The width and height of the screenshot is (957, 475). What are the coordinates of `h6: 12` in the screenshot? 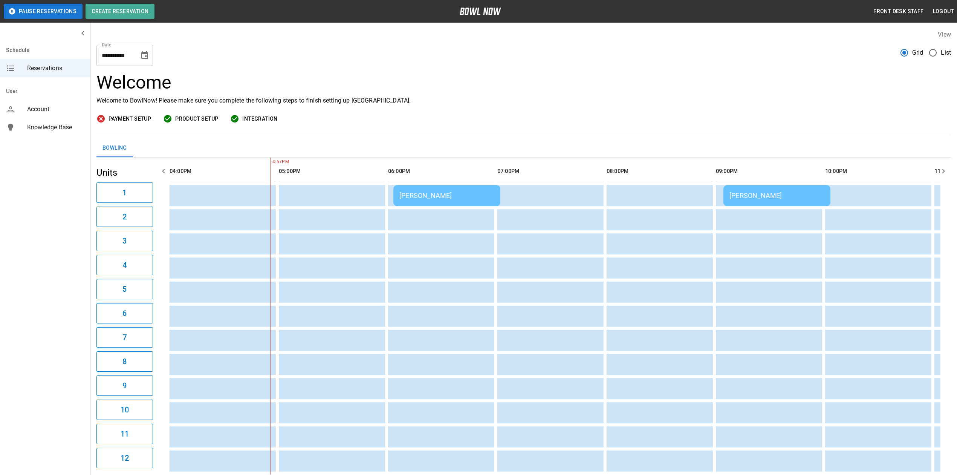 It's located at (125, 458).